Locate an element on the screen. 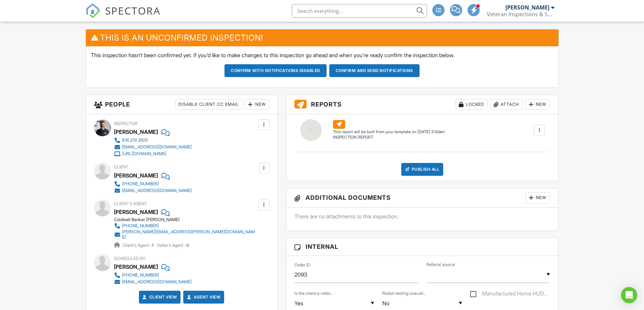 The width and height of the screenshot is (644, 310). label: Order ID is located at coordinates (302, 265).